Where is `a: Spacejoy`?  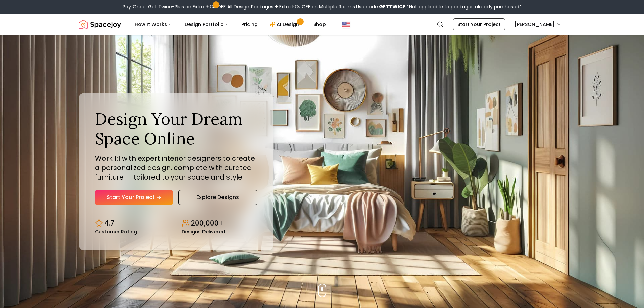
a: Spacejoy is located at coordinates (100, 24).